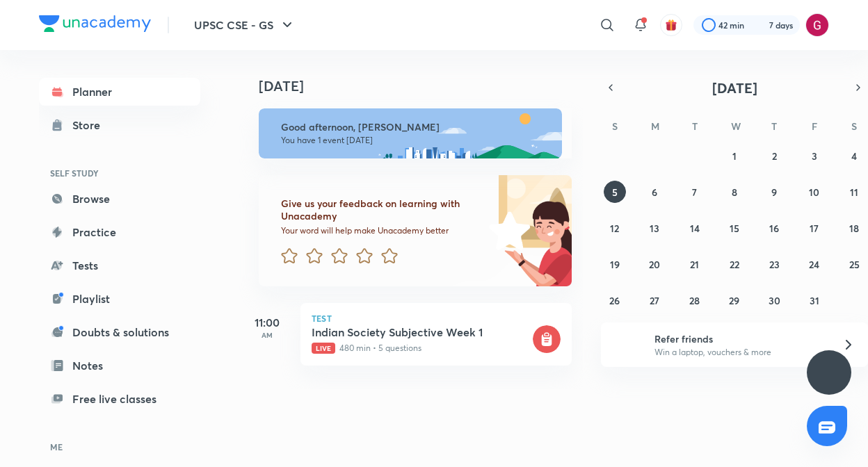  I want to click on abbr: October 8, 2025, so click(734, 192).